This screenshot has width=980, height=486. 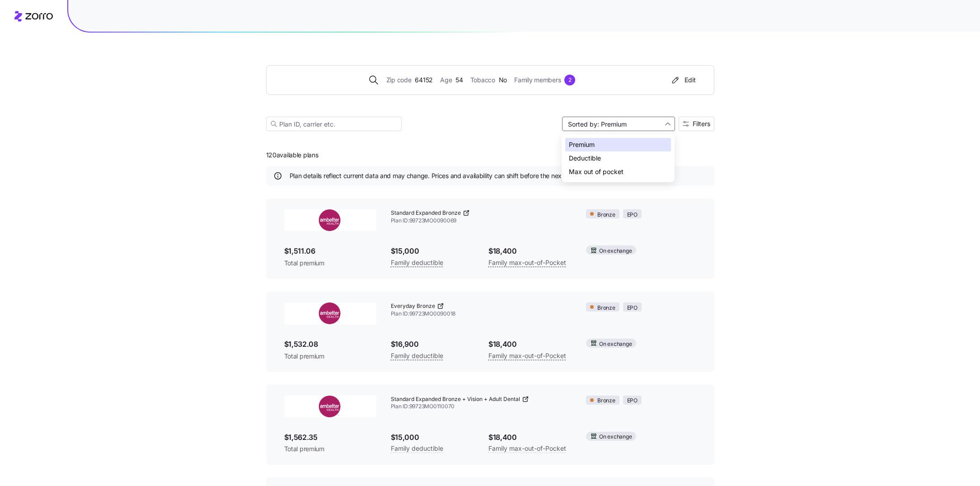 What do you see at coordinates (432, 344) in the screenshot?
I see `span: $16,900` at bounding box center [432, 344].